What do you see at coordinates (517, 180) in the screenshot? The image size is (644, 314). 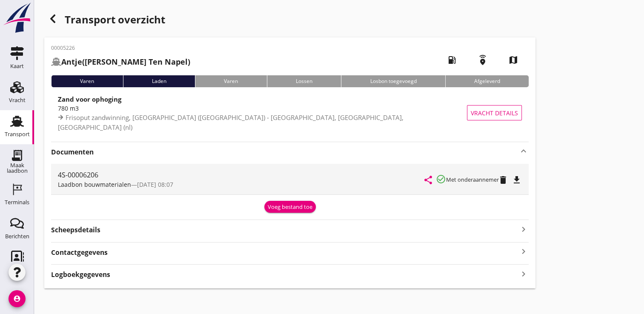 I see `i: file_download` at bounding box center [517, 180].